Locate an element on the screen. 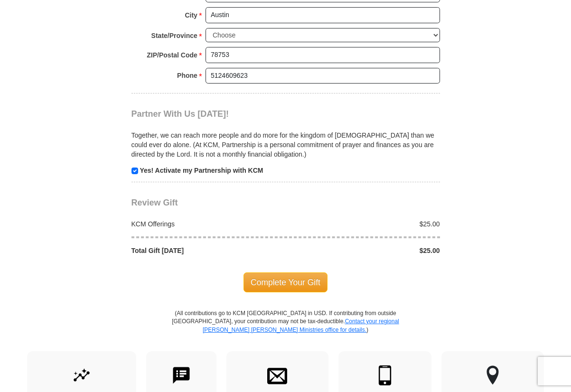 This screenshot has width=571, height=392. img: envelope.svg is located at coordinates (277, 376).